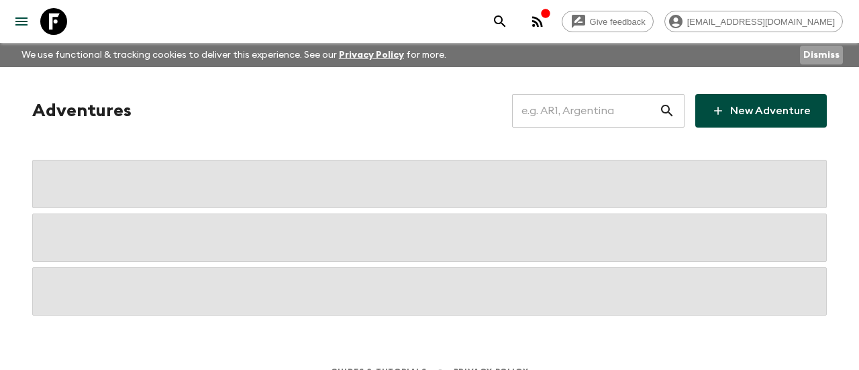 This screenshot has height=370, width=859. What do you see at coordinates (585, 111) in the screenshot?
I see `input: e.g. AR1, Argentina` at bounding box center [585, 111].